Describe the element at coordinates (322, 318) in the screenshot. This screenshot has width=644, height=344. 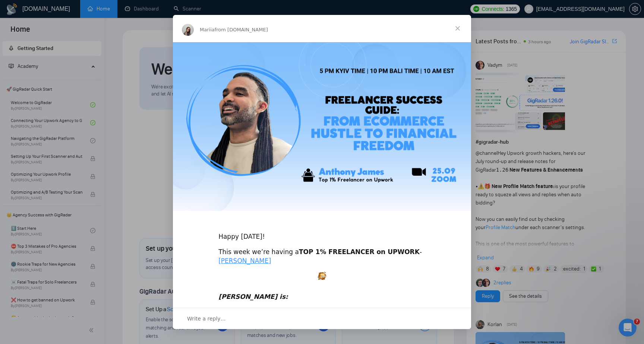
I see `div: Open conversation and reply` at that location.